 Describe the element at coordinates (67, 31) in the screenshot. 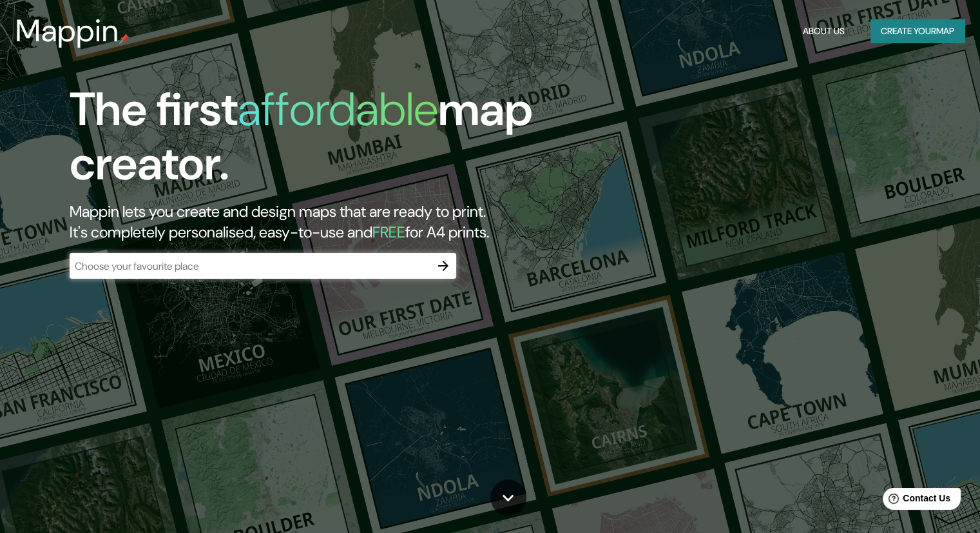

I see `h3: Mappin` at that location.